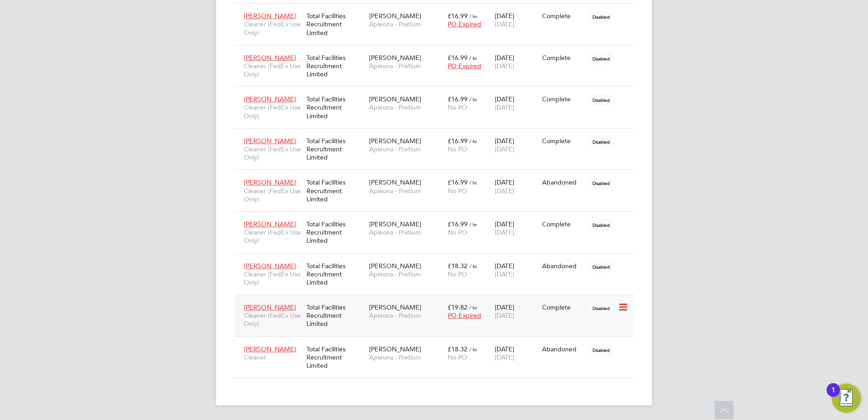 This screenshot has height=420, width=868. I want to click on button: Open Resource Center, 1 new notification, so click(846, 398).